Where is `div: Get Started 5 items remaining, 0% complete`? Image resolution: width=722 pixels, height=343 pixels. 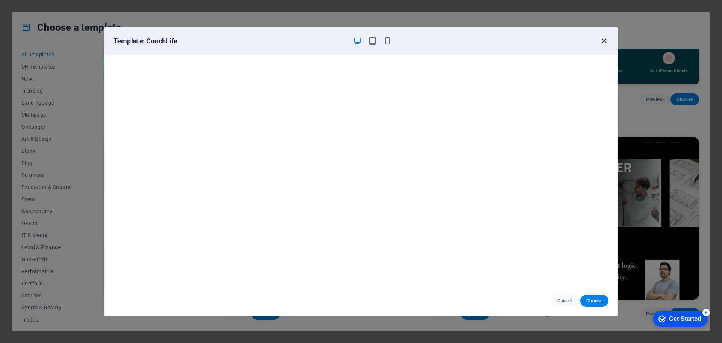
div: Get Started 5 items remaining, 0% complete is located at coordinates (33, 12).